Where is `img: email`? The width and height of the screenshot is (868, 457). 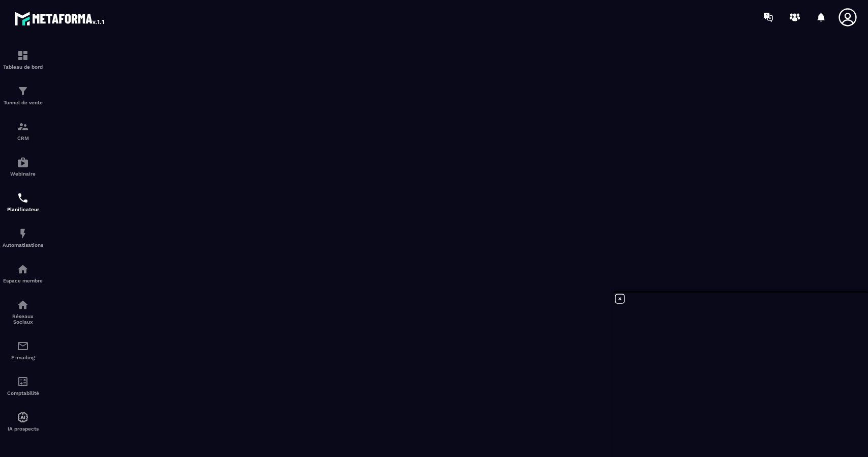
img: email is located at coordinates (23, 346).